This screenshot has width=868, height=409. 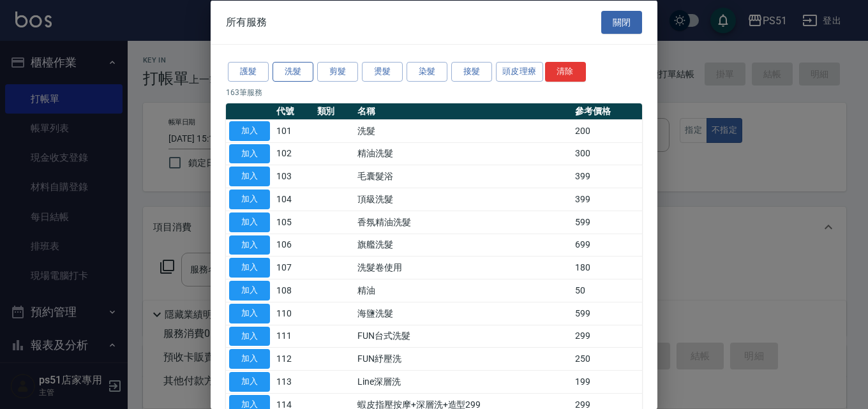 What do you see at coordinates (293, 153) in the screenshot?
I see `td: 102` at bounding box center [293, 153].